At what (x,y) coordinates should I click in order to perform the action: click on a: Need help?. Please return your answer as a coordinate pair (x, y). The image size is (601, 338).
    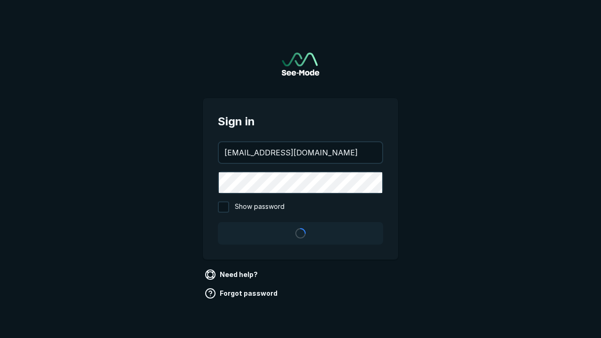
    Looking at the image, I should click on (232, 274).